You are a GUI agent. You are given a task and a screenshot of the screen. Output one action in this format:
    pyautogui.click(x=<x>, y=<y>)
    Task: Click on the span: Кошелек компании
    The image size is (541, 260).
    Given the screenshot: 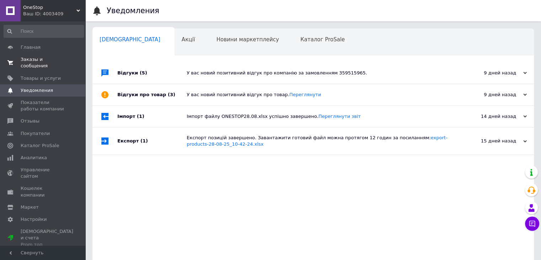 What is the action you would take?
    pyautogui.click(x=43, y=191)
    